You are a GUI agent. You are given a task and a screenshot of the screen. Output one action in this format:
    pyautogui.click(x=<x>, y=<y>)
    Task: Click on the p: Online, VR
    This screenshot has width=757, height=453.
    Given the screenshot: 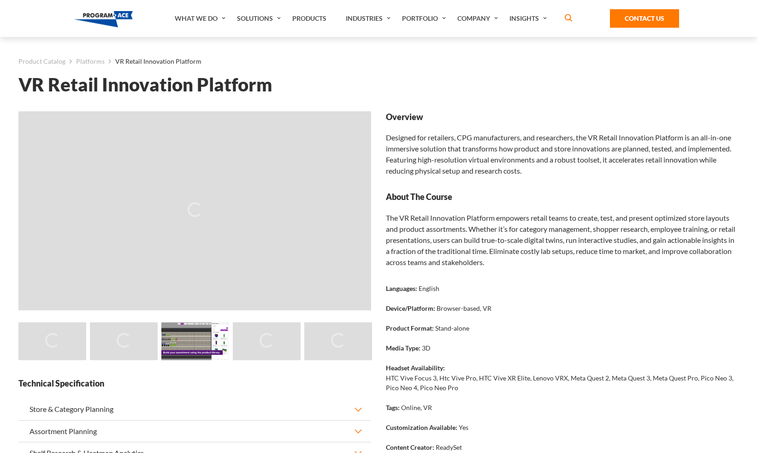 What is the action you would take?
    pyautogui.click(x=417, y=407)
    